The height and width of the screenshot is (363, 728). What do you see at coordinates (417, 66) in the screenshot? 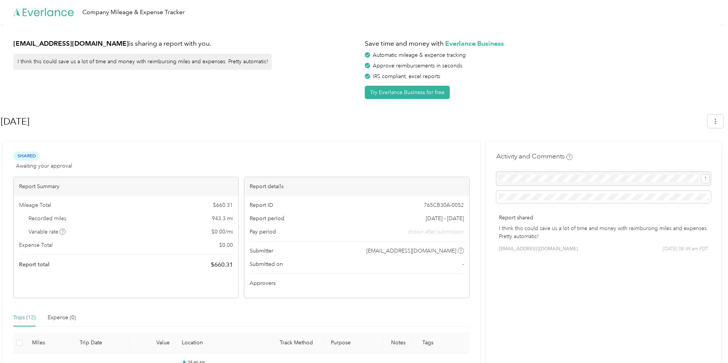
I see `span: Approve reimbursements in seconds` at bounding box center [417, 66].